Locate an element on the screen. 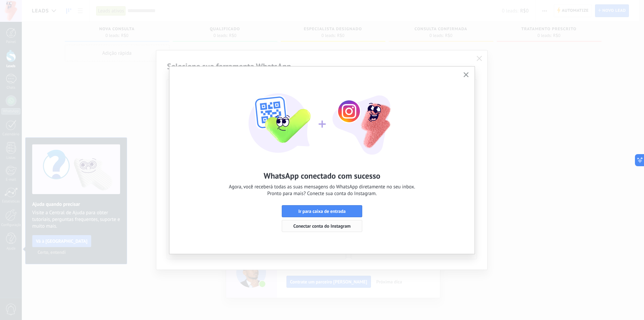 The height and width of the screenshot is (320, 644). span: Ir para caixa de entrada is located at coordinates (322, 211).